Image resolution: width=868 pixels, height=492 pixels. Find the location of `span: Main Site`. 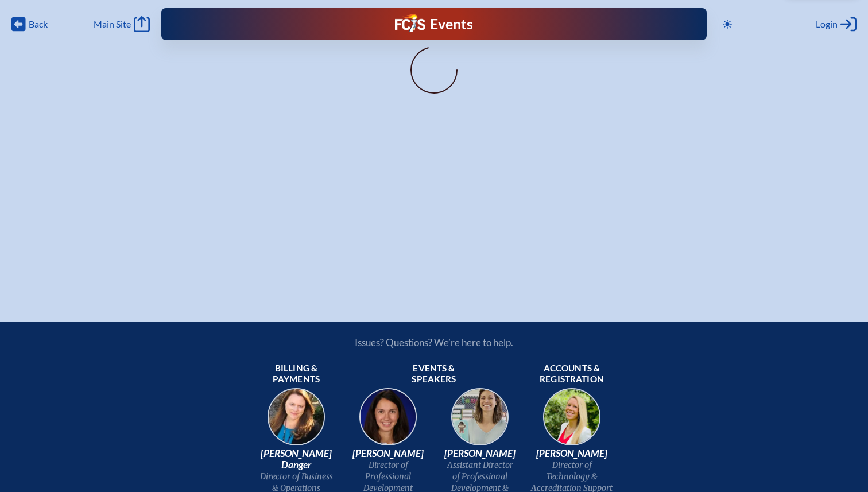

span: Main Site is located at coordinates (112, 24).